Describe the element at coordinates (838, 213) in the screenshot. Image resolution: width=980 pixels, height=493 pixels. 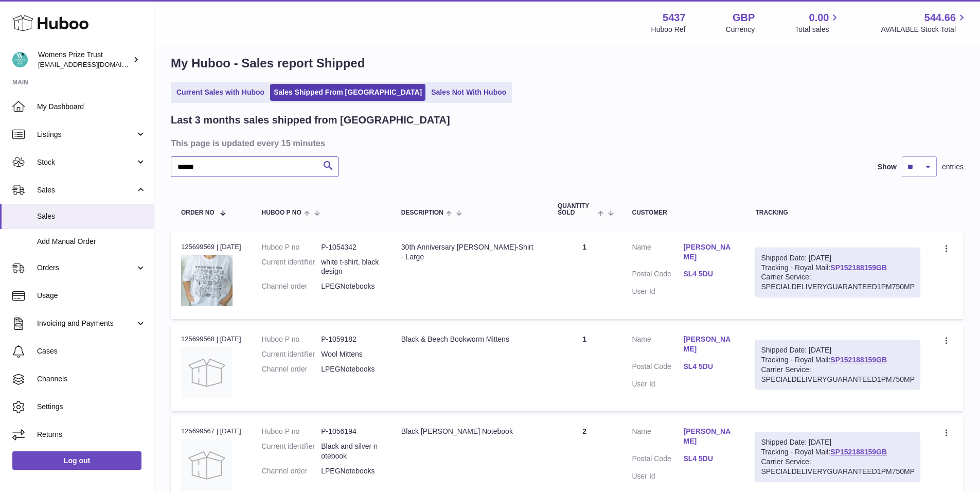
I see `div: Tracking` at that location.